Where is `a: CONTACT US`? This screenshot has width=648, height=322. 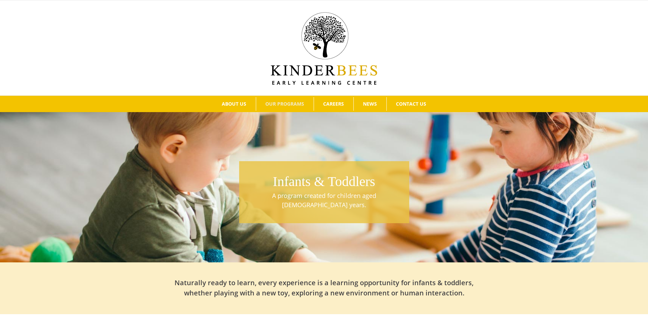 a: CONTACT US is located at coordinates (411, 104).